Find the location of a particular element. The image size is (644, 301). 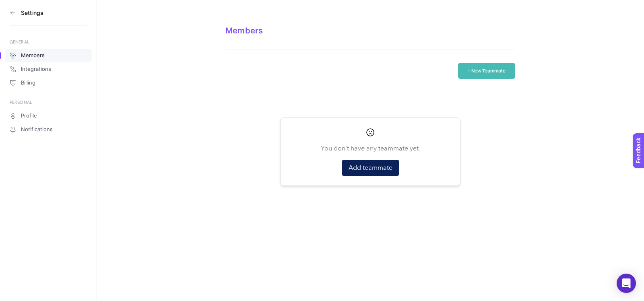

a: Notifications is located at coordinates (49, 130).